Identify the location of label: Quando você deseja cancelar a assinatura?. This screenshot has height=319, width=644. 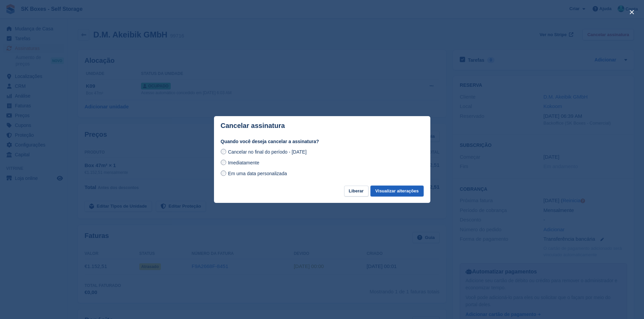
(322, 142).